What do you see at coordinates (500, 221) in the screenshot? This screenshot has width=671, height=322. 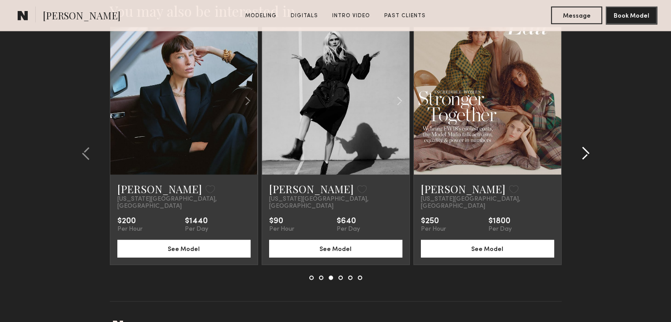 I see `div: $1800` at bounding box center [500, 221].